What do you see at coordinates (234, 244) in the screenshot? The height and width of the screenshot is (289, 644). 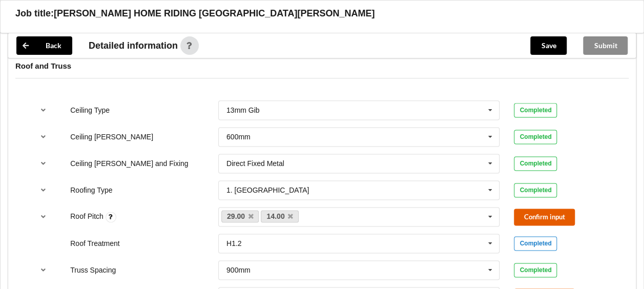 I see `div: H1.2` at bounding box center [234, 244].